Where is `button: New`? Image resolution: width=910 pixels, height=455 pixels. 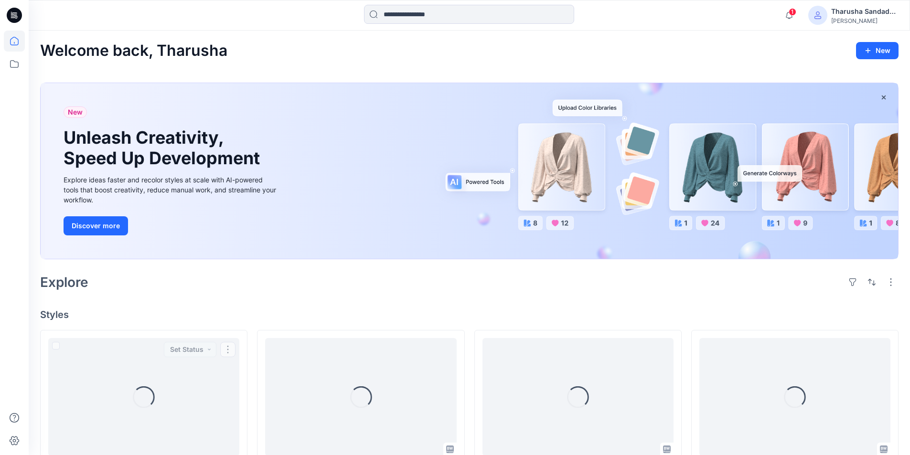 button: New is located at coordinates (877, 51).